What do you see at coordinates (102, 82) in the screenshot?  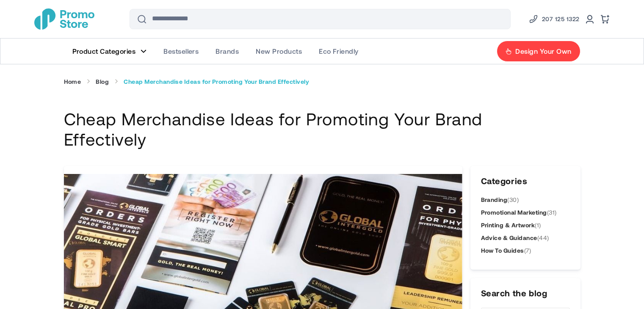 I see `a: Blog` at bounding box center [102, 82].